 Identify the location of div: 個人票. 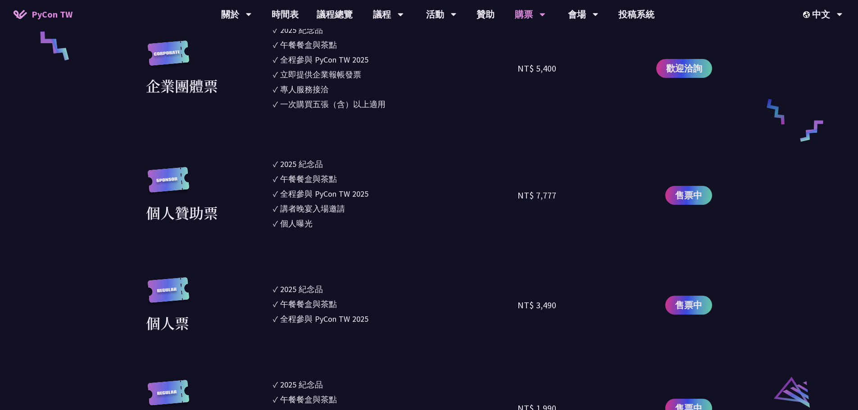
(168, 323).